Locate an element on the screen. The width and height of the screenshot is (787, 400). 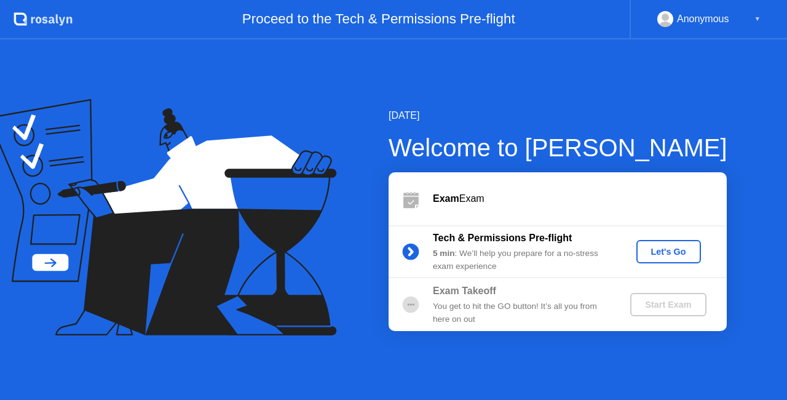
div: Exam is located at coordinates (580, 199).